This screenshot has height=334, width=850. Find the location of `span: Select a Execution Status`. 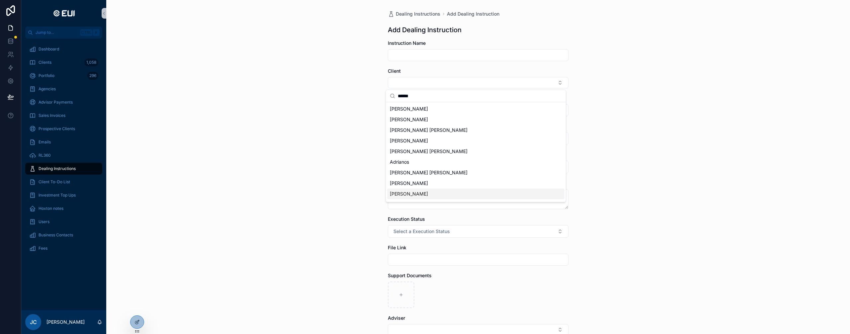

span: Select a Execution Status is located at coordinates (422, 231).